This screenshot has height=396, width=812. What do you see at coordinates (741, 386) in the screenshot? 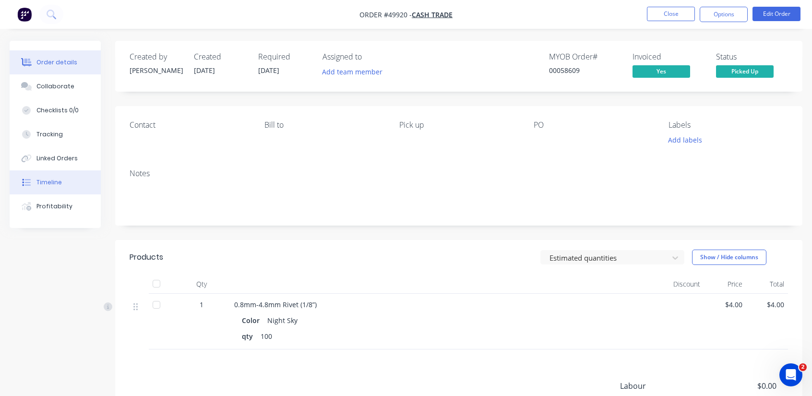
I see `span: $0.00` at bounding box center [741, 386].